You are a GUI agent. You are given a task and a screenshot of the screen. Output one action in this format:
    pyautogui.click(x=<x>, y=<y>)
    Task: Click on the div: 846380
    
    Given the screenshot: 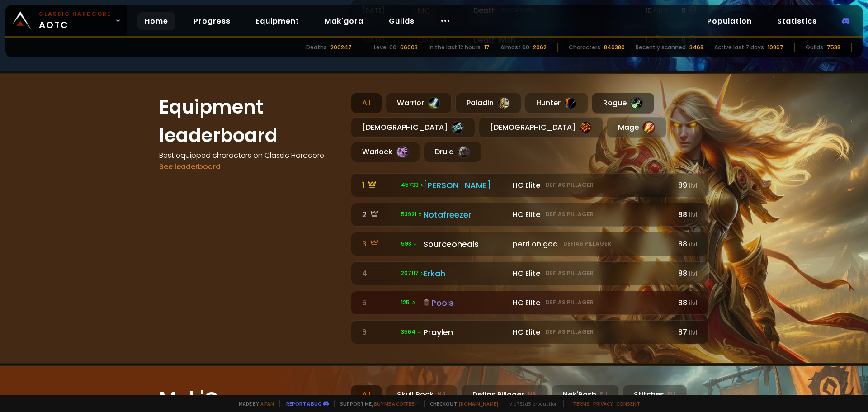 What is the action you would take?
    pyautogui.click(x=614, y=48)
    